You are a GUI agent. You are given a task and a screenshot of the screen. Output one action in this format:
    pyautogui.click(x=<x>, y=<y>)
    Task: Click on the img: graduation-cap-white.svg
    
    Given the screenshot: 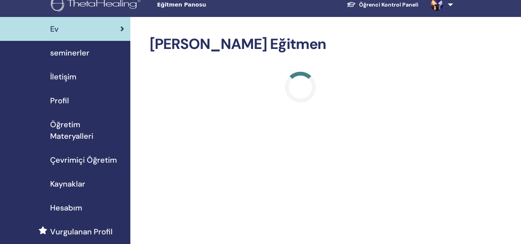 What is the action you would take?
    pyautogui.click(x=351, y=4)
    